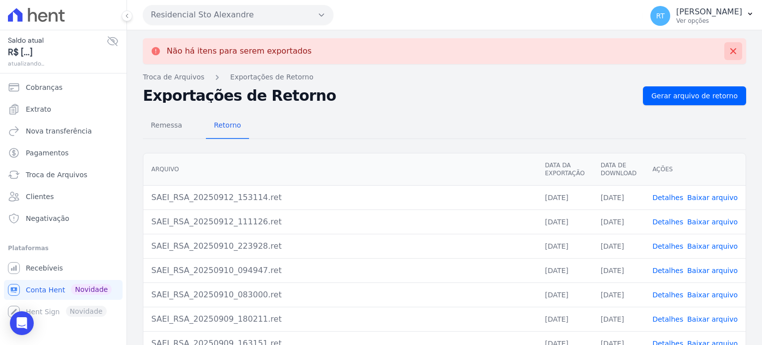 The image size is (762, 345). What do you see at coordinates (63, 290) in the screenshot?
I see `a: Conta Hent Novidade` at bounding box center [63, 290].